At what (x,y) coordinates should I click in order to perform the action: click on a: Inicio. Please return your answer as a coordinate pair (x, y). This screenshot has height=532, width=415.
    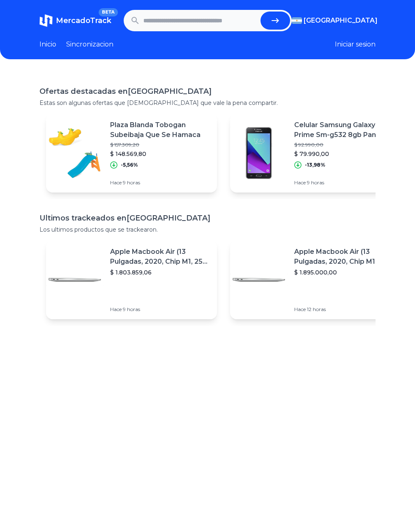
    Looking at the image, I should click on (48, 44).